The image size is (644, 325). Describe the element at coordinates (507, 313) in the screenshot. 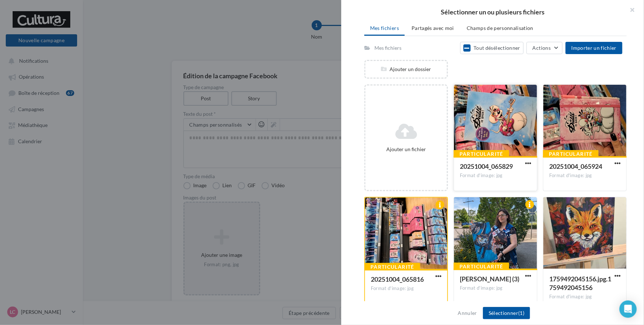

I see `button: Sélectionner(1)` at that location.